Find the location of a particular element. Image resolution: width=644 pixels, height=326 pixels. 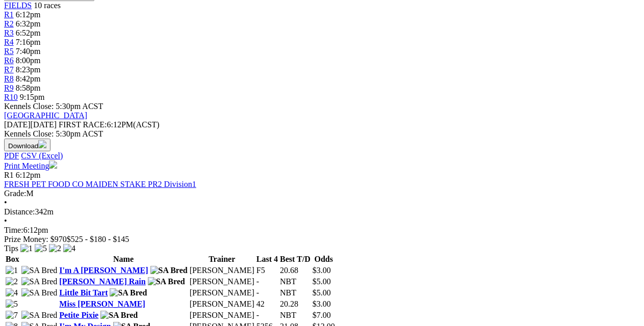

a: CSV (Excel) is located at coordinates (42, 155).